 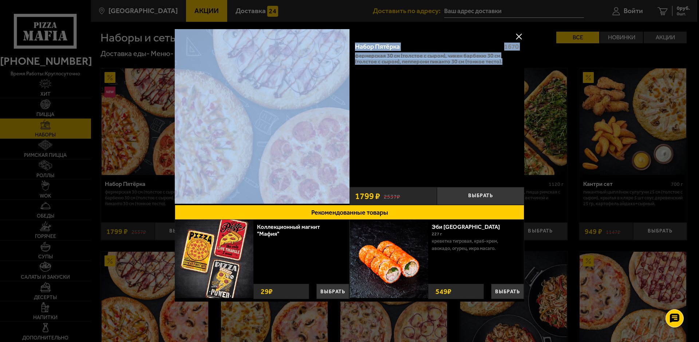 I want to click on span: 227 г, so click(x=437, y=234).